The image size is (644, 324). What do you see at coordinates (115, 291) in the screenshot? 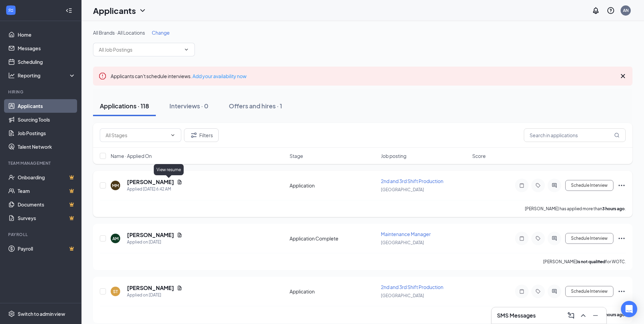
I see `div: ST` at bounding box center [115, 291].